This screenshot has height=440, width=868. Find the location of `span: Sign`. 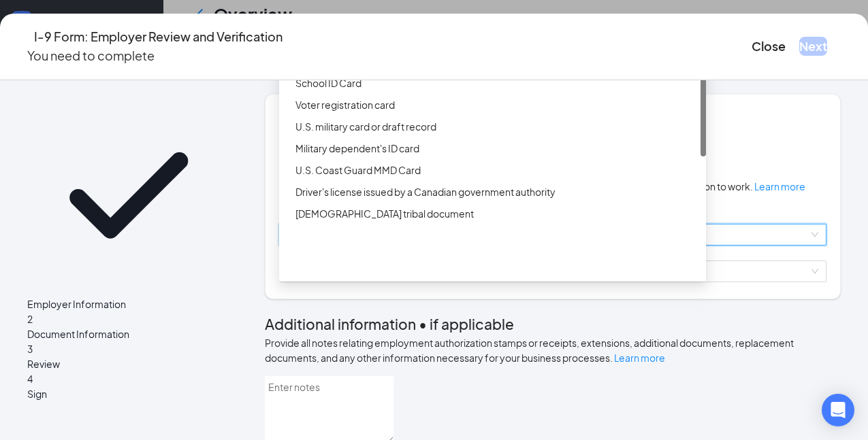

span: Sign is located at coordinates (129, 394).